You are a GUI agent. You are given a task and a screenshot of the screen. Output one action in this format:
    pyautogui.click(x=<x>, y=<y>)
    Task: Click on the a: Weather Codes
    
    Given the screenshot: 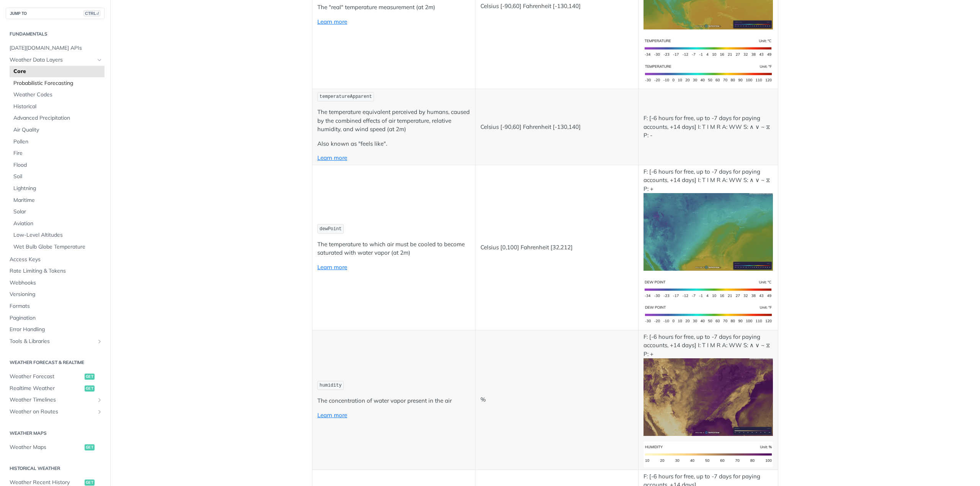 What is the action you would take?
    pyautogui.click(x=57, y=95)
    